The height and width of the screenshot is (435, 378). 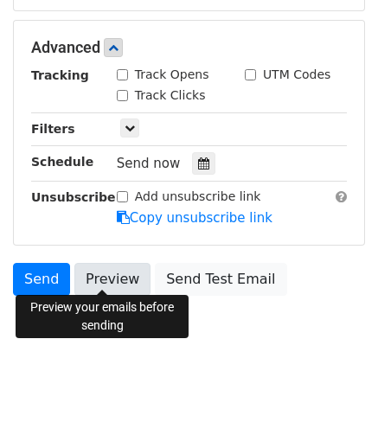 I want to click on label: Track Clicks, so click(x=170, y=95).